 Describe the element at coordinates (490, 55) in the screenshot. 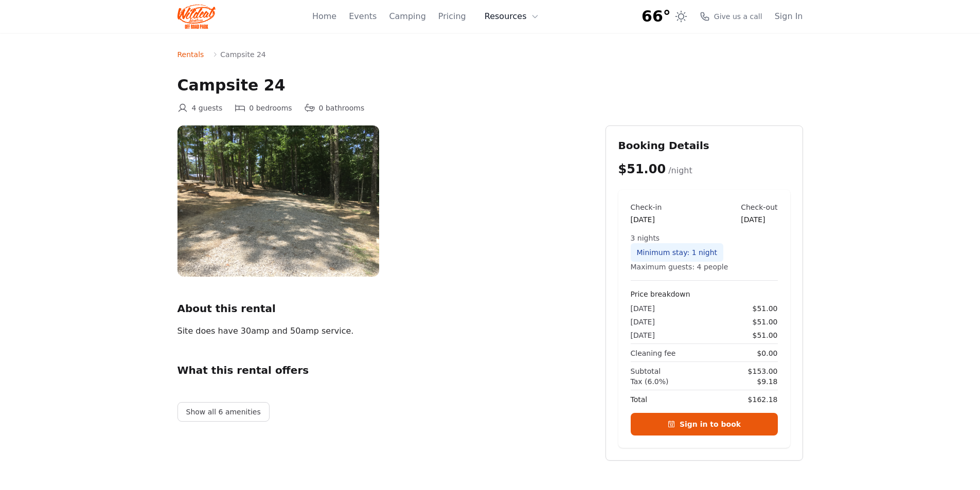

I see `nav: Breadcrumb` at that location.